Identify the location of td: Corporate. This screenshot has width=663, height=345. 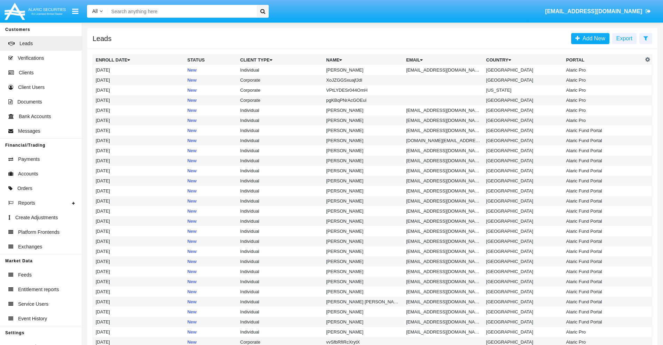
(280, 90).